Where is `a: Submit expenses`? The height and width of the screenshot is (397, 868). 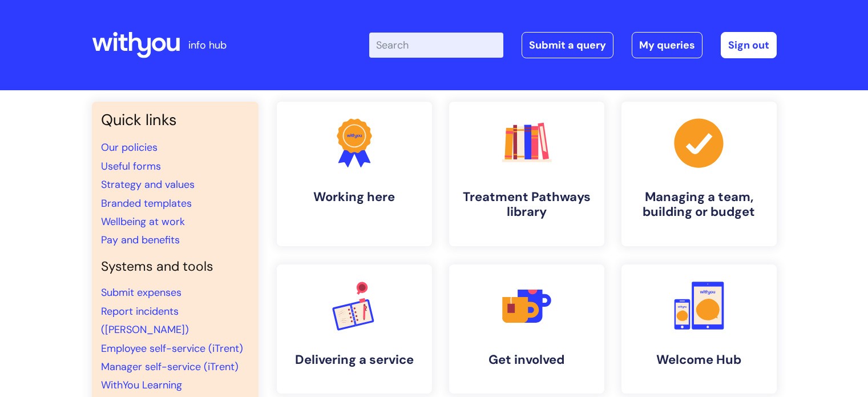
a: Submit expenses is located at coordinates (141, 292).